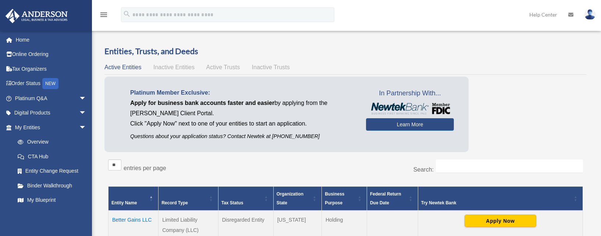 This screenshot has width=601, height=236. What do you see at coordinates (500, 198) in the screenshot?
I see `th: Try Newtek Bank : Activate to sort` at bounding box center [500, 198].